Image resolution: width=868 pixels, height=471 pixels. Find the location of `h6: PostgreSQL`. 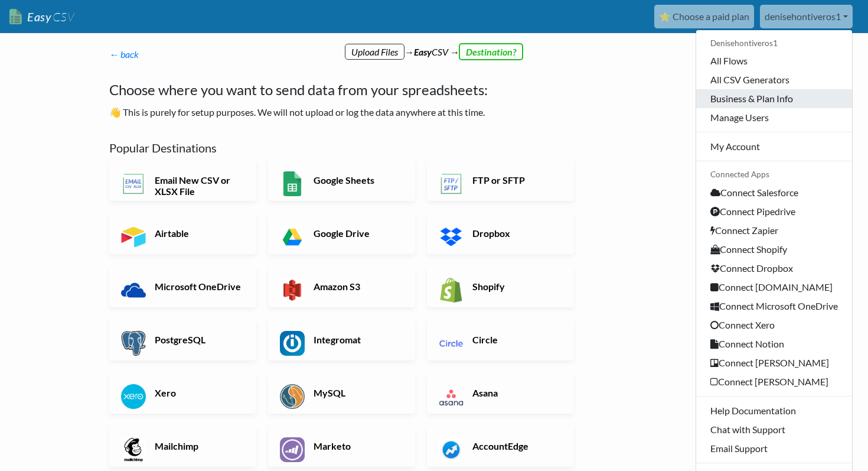

h6: PostgreSQL is located at coordinates (198, 339).